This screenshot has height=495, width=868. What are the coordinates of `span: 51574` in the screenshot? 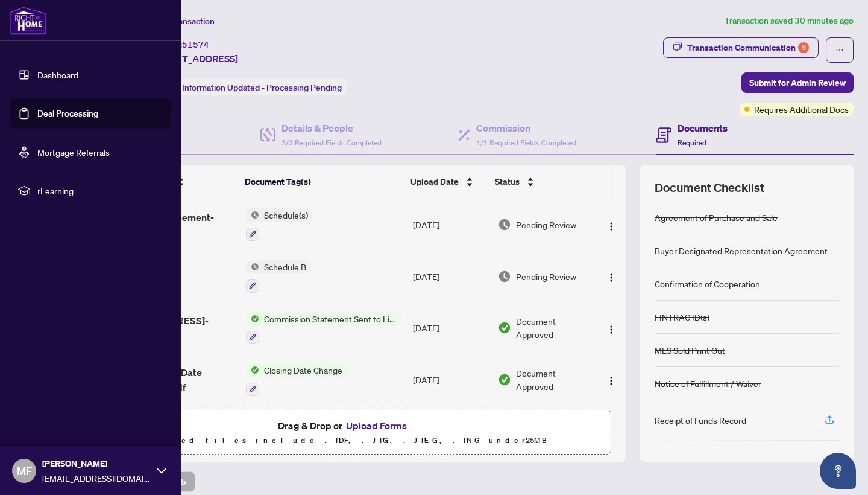 It's located at (195, 45).